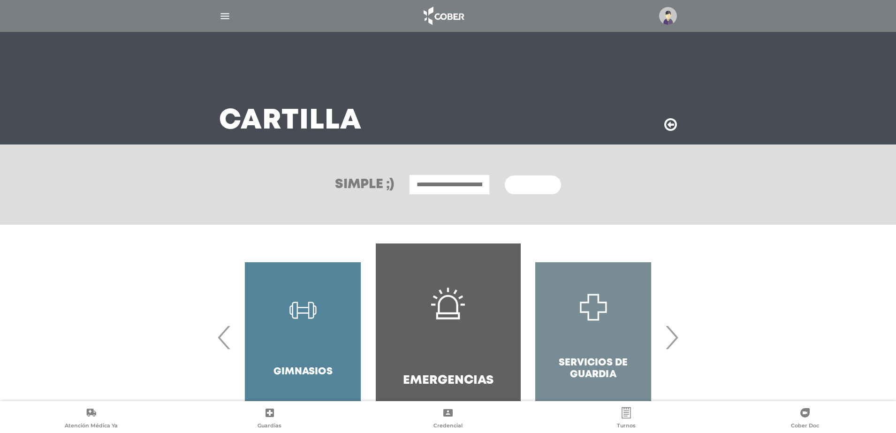 This screenshot has height=433, width=896. I want to click on button: Buscar, so click(533, 185).